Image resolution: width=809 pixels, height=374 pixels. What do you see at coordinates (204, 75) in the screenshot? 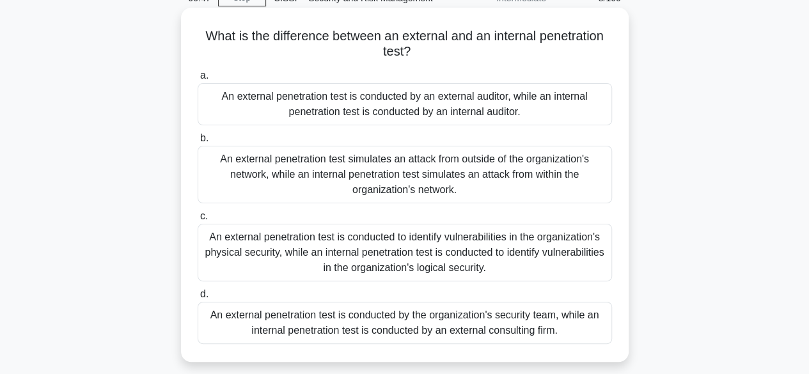
I see `span: a.` at bounding box center [204, 75].